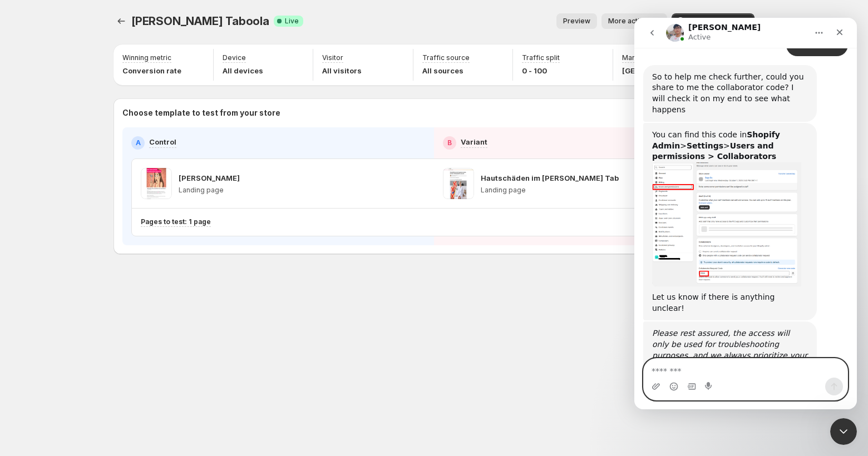 Image resolution: width=868 pixels, height=456 pixels. What do you see at coordinates (541, 71) in the screenshot?
I see `p: 0 - 100` at bounding box center [541, 71].